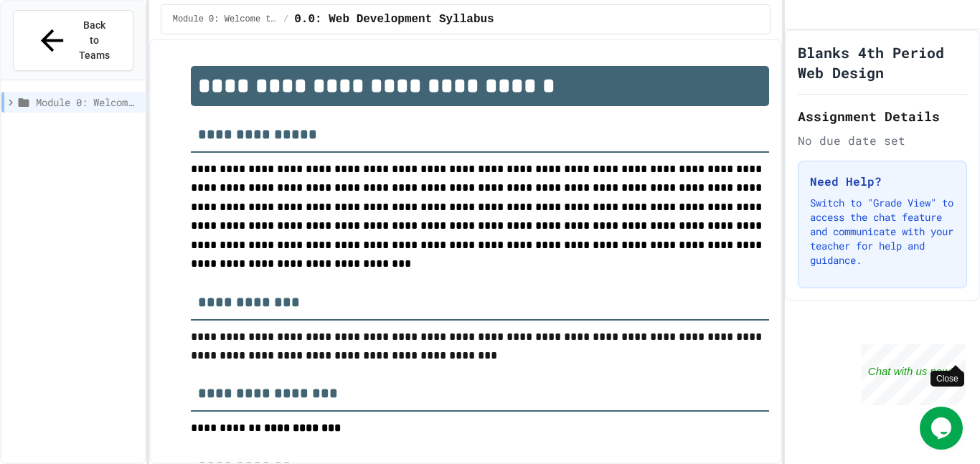 The height and width of the screenshot is (464, 980). Describe the element at coordinates (882, 181) in the screenshot. I see `h3: Need Help?` at that location.